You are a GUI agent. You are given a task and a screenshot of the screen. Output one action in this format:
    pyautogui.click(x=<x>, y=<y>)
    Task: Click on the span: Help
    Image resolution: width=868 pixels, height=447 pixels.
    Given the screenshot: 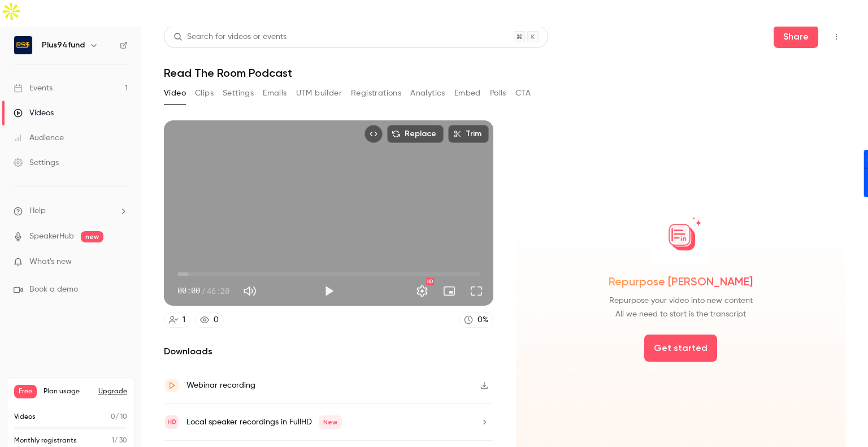 What is the action you would take?
    pyautogui.click(x=37, y=211)
    